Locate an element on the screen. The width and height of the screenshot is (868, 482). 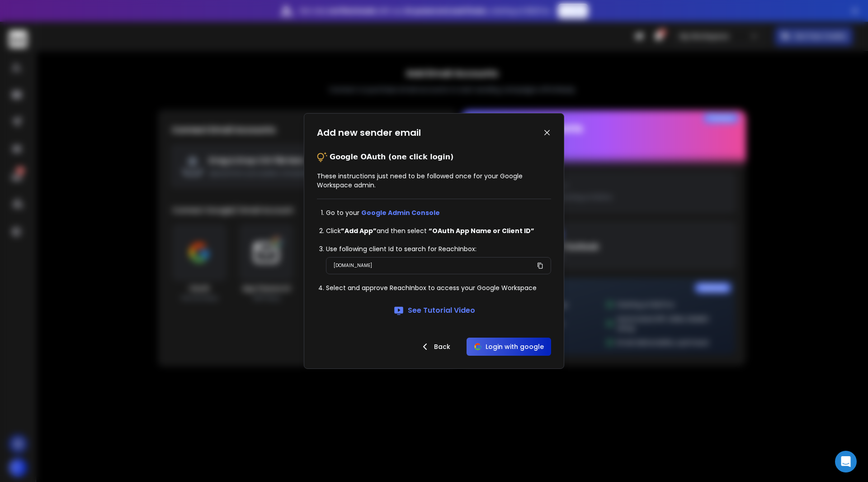
li: Use following client Id to search for ReachInbox: is located at coordinates (438, 249).